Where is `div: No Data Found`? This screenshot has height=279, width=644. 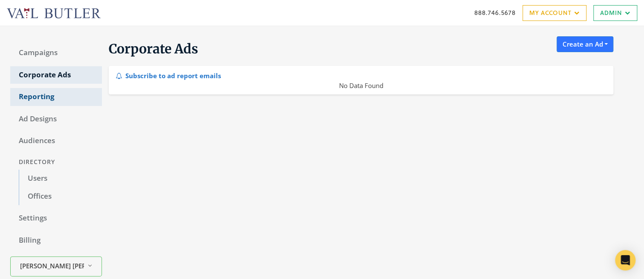 div: No Data Found is located at coordinates (361, 86).